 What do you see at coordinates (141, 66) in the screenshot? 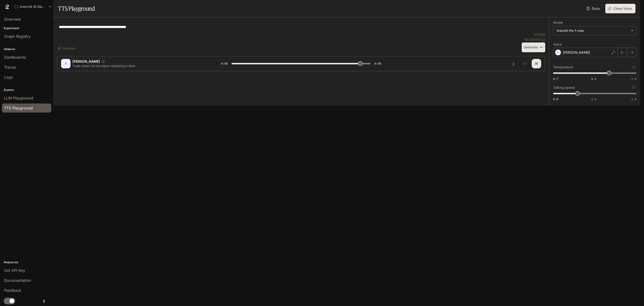
I see `p: Trade vessel null one sigma requesting to dock.` at bounding box center [141, 66].